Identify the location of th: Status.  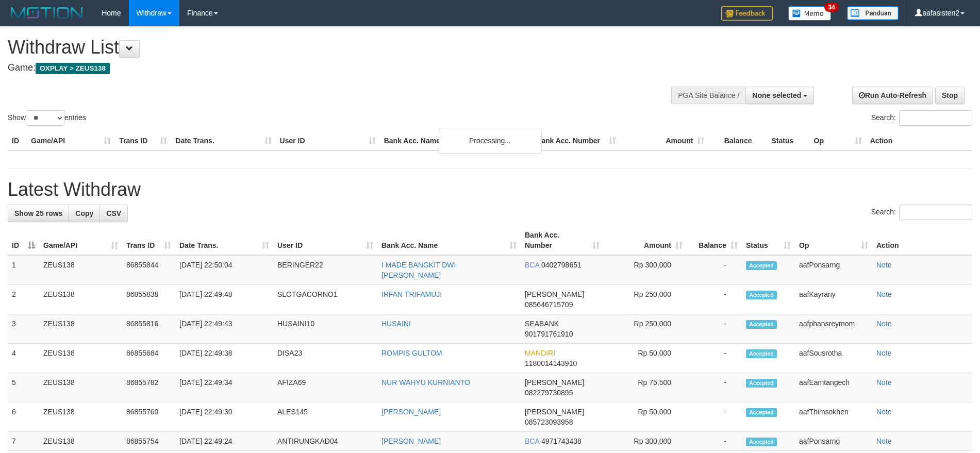
(788, 141).